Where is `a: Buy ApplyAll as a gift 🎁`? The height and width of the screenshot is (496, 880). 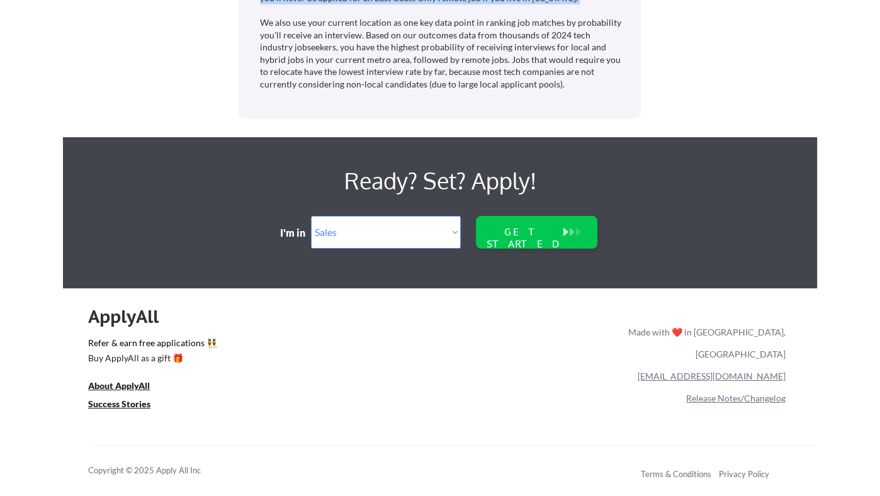 a: Buy ApplyAll as a gift 🎁 is located at coordinates (151, 360).